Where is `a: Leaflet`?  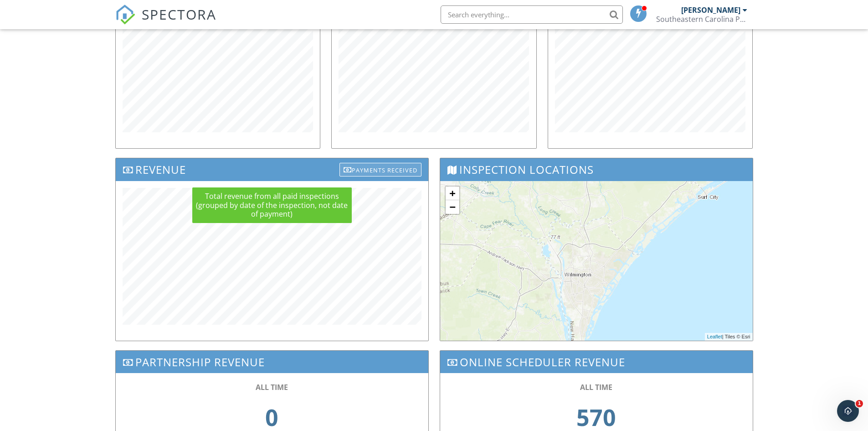
a: Leaflet is located at coordinates (715, 336).